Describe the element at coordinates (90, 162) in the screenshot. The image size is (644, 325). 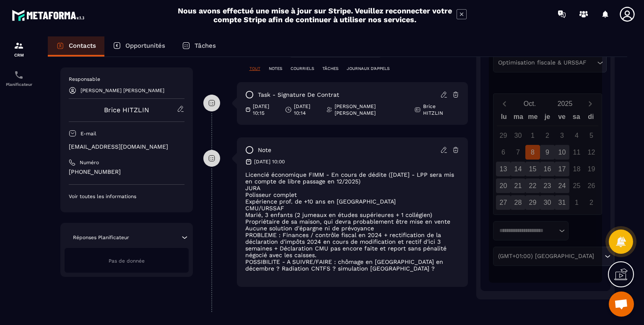
I see `p: Numéro` at that location.